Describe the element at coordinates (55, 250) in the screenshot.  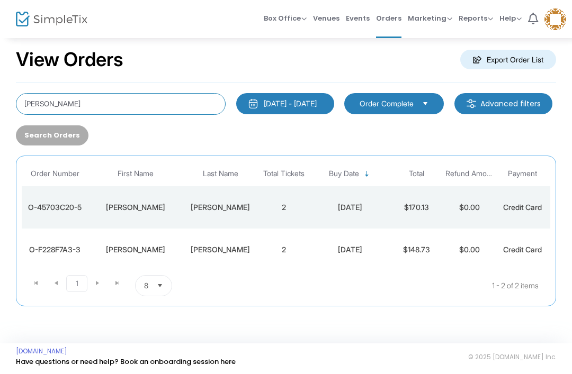
I see `div: O-F228F7A3-3` at that location.